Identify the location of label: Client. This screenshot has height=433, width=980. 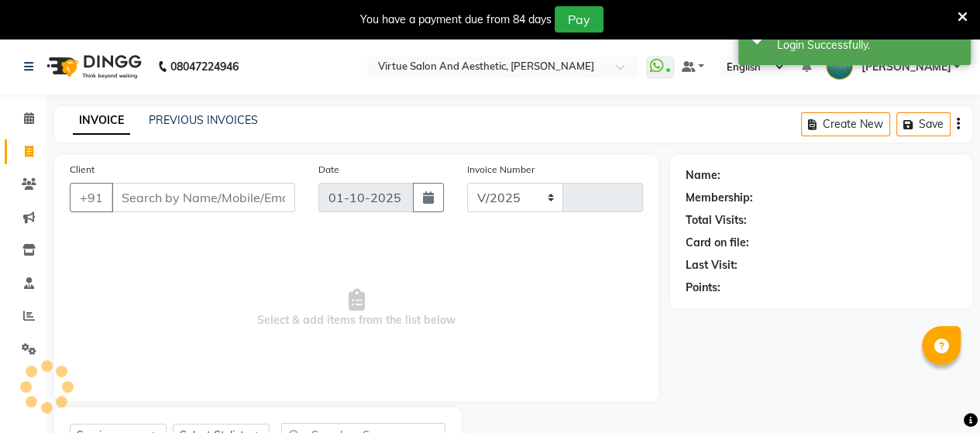
(82, 170).